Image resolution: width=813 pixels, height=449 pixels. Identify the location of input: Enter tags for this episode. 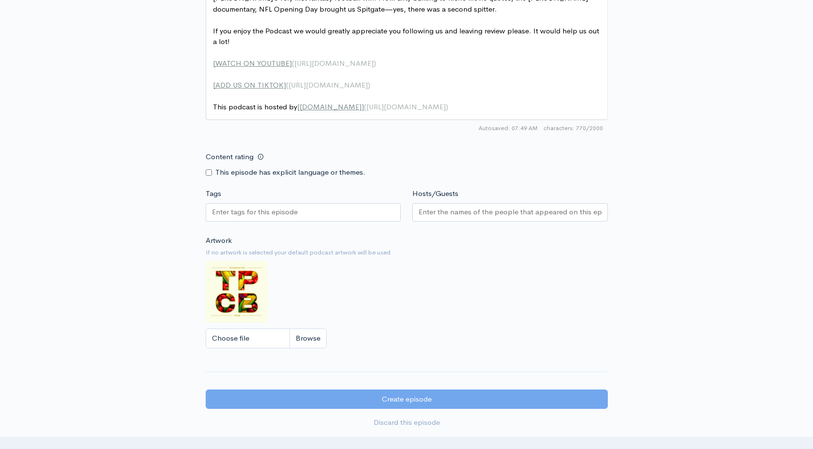
(255, 212).